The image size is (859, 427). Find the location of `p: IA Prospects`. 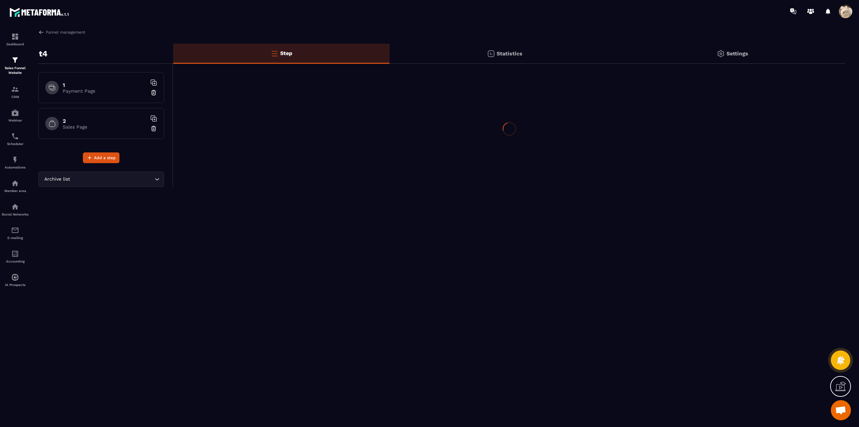

p: IA Prospects is located at coordinates (15, 284).